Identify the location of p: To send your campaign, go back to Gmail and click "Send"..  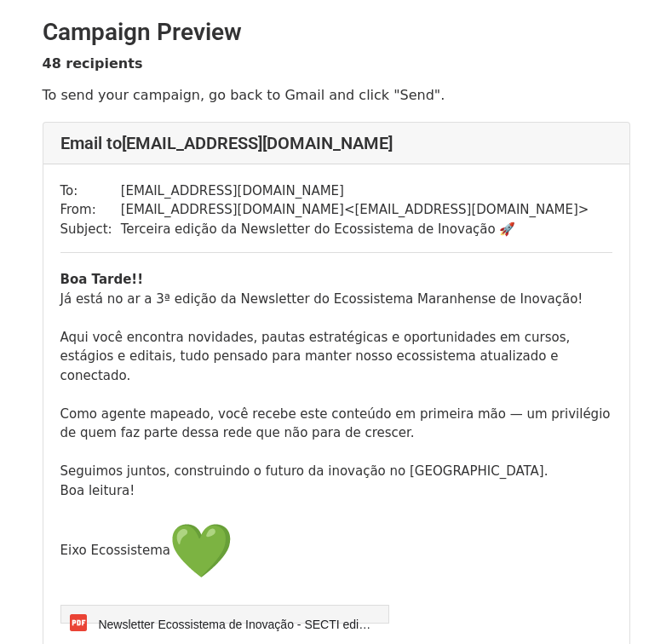
(336, 95).